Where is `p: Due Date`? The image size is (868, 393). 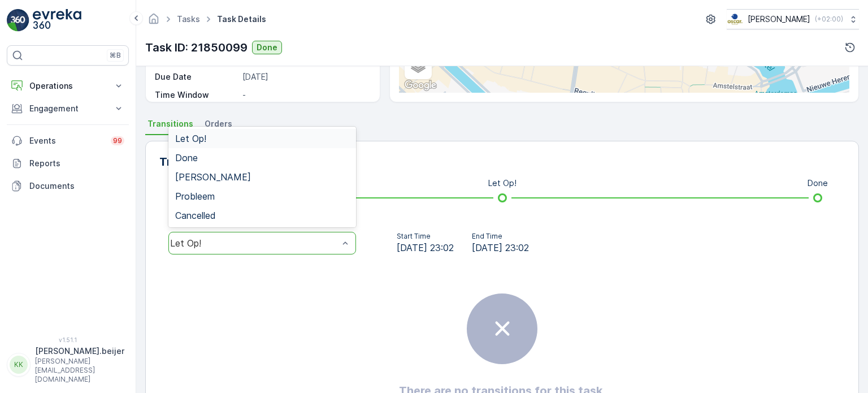 p: Due Date is located at coordinates (196, 77).